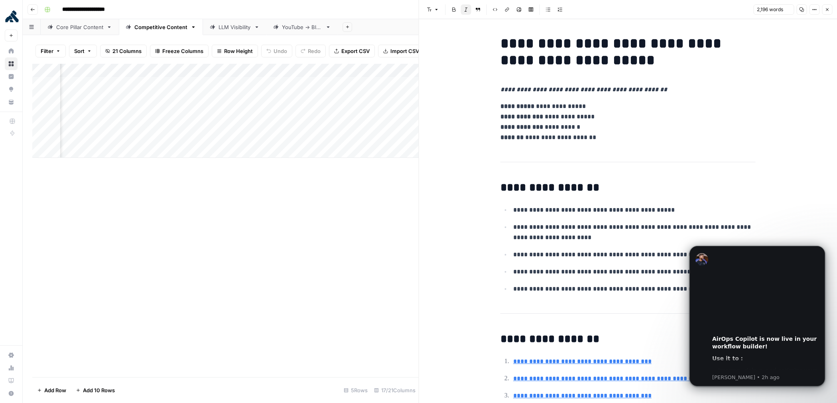 The height and width of the screenshot is (403, 837). I want to click on button: Freeze Columns, so click(179, 51).